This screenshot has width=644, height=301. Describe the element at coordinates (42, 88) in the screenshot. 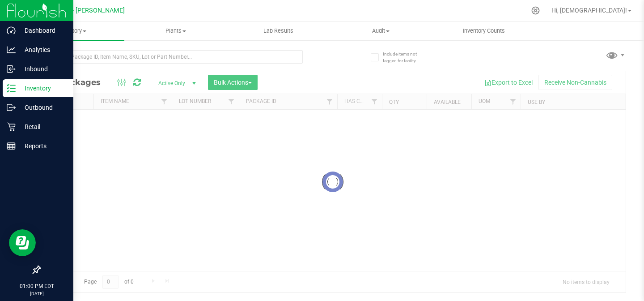

I see `p: Inventory` at that location.